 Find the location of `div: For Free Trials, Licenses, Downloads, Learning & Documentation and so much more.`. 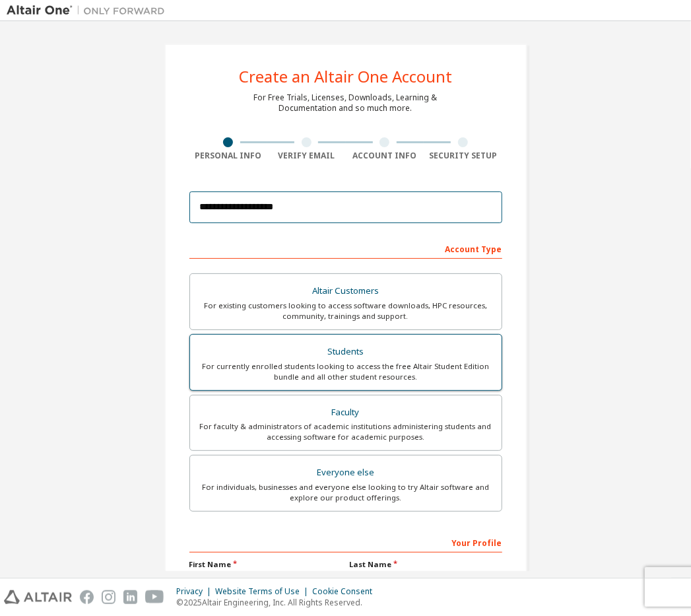

div: For Free Trials, Licenses, Downloads, Learning & Documentation and so much more. is located at coordinates (346, 103).